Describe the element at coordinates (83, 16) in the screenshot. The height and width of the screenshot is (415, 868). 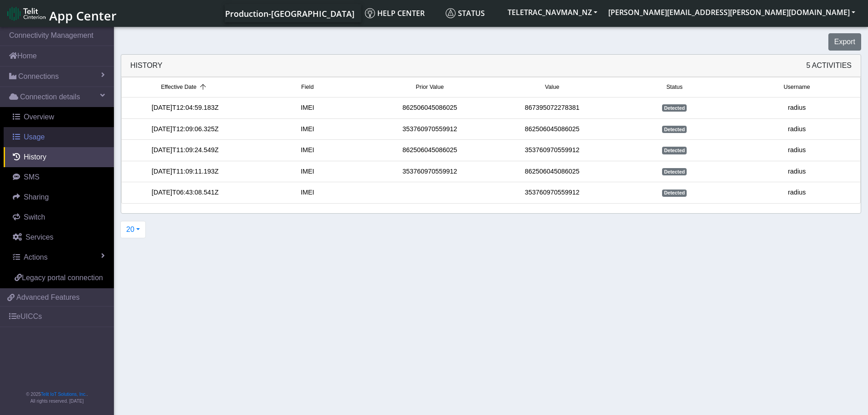
I see `span: App Center` at that location.